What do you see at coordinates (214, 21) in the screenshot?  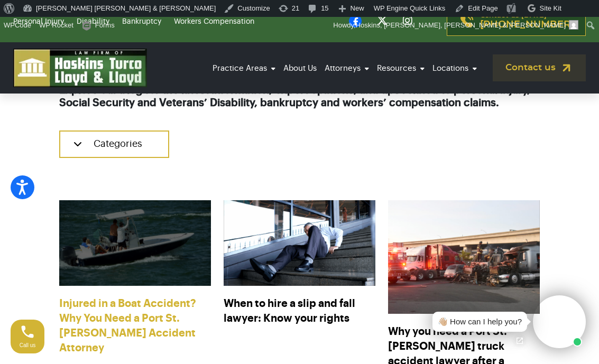 I see `a: Workers Compensation` at bounding box center [214, 21].